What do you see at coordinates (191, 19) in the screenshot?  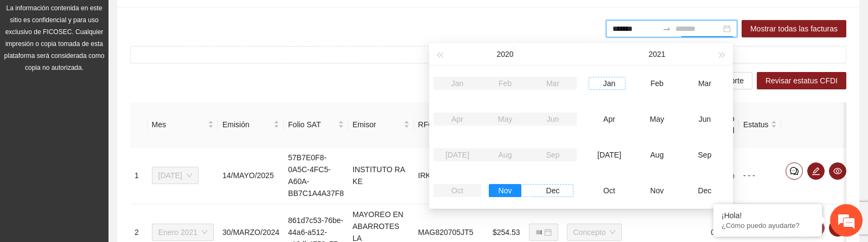 I see `div: Minimizar ventana de chat en vivo` at bounding box center [191, 19].